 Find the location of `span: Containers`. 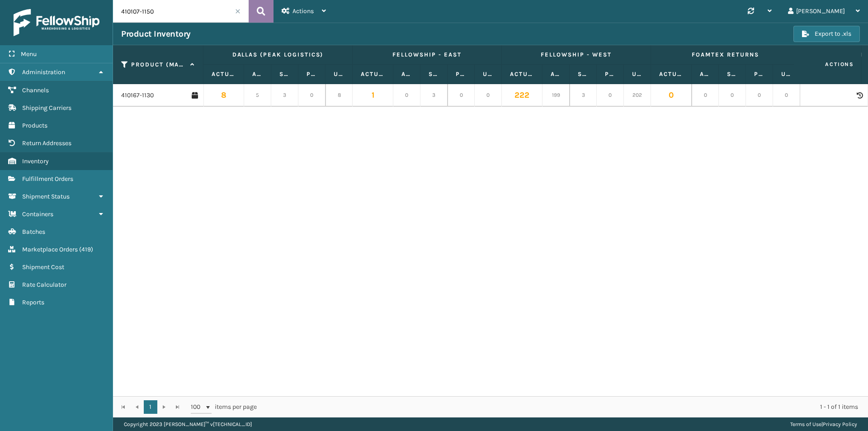

span: Containers is located at coordinates (37, 214).